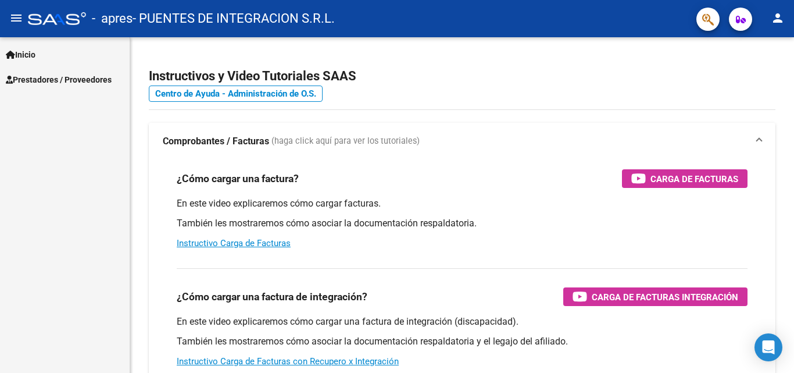 This screenshot has height=373, width=794. I want to click on p: En este video explicaremos cómo cargar una factura de integración (discapacidad)., so click(462, 322).